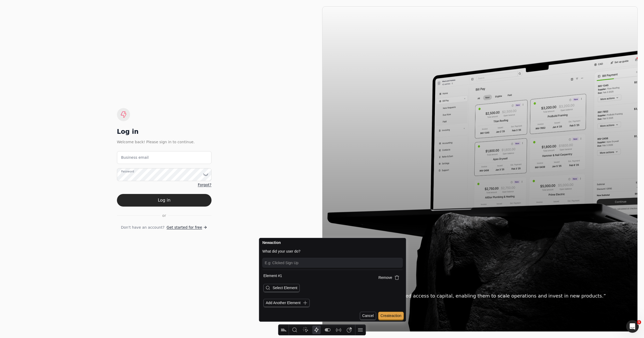  Describe the element at coordinates (639, 322) in the screenshot. I see `span: 1` at that location.